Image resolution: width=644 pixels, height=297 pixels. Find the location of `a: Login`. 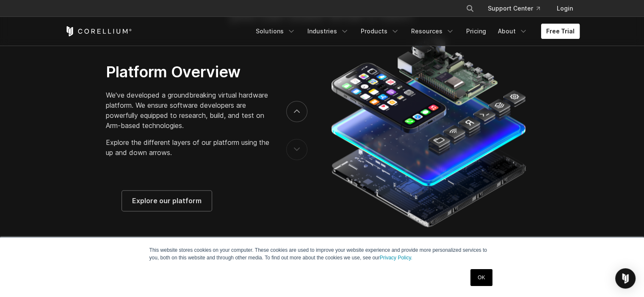

a: Login is located at coordinates (564, 8).